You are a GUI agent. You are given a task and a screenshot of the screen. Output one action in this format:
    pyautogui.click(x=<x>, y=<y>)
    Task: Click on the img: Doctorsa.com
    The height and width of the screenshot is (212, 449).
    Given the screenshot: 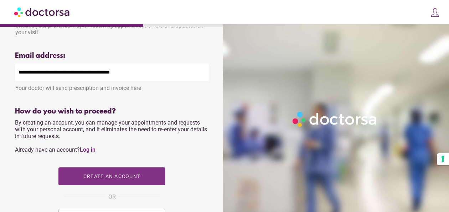 What is the action you would take?
    pyautogui.click(x=42, y=12)
    